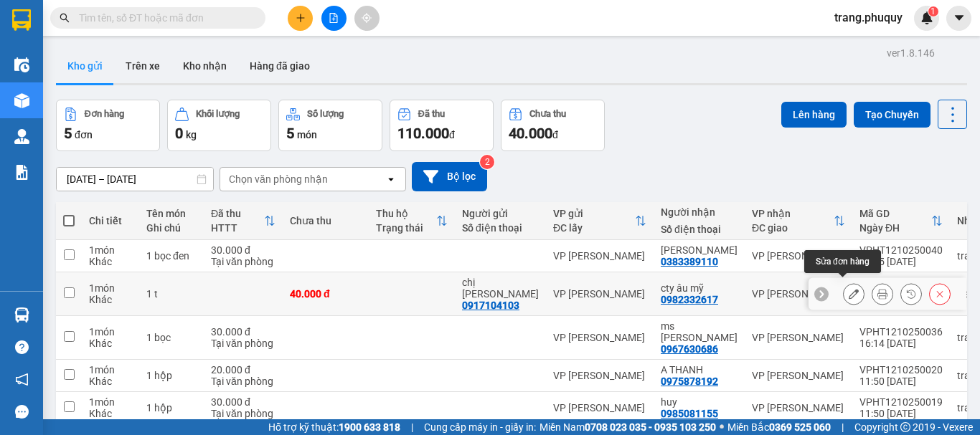 Image resolution: width=980 pixels, height=435 pixels. I want to click on div: Tên món, so click(172, 214).